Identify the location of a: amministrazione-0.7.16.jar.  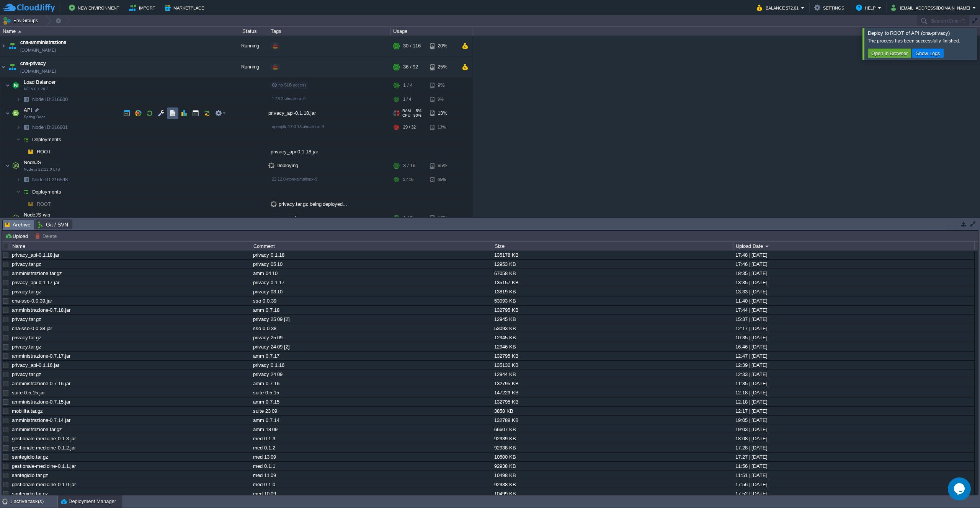
(41, 383).